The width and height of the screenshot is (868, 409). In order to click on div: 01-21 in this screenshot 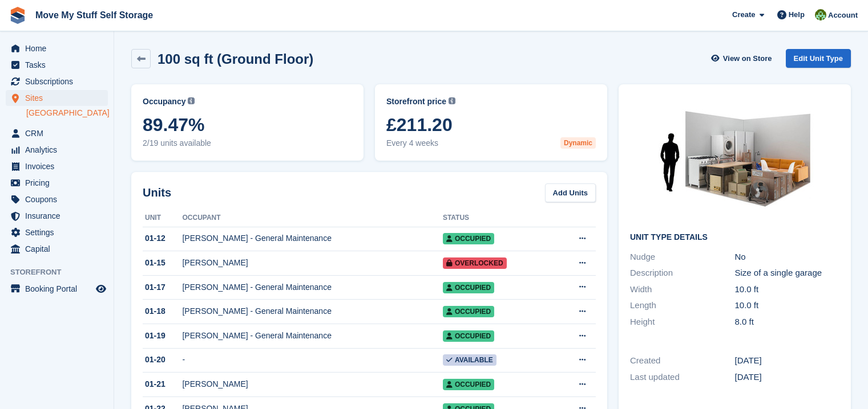, I will do `click(162, 384)`.